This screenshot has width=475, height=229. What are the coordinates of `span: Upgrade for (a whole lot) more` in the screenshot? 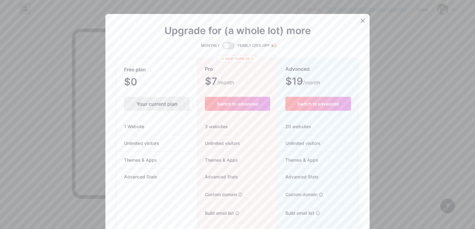 It's located at (238, 31).